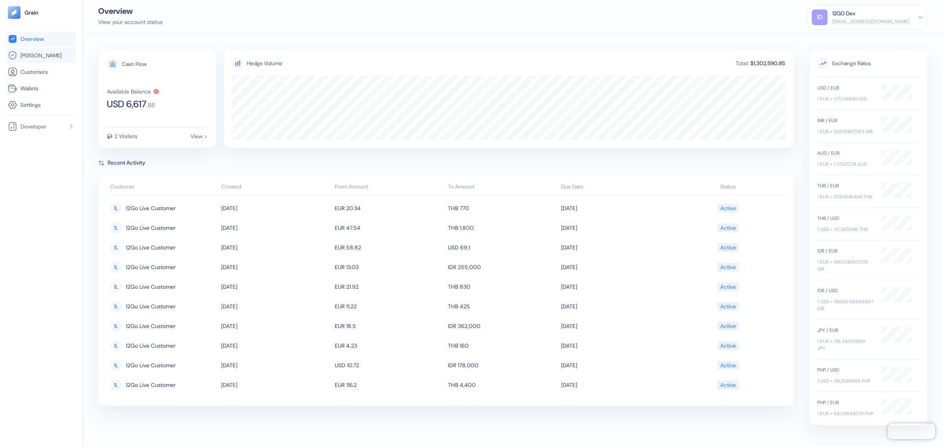 This screenshot has width=943, height=447. I want to click on td: EUR 13.03, so click(390, 267).